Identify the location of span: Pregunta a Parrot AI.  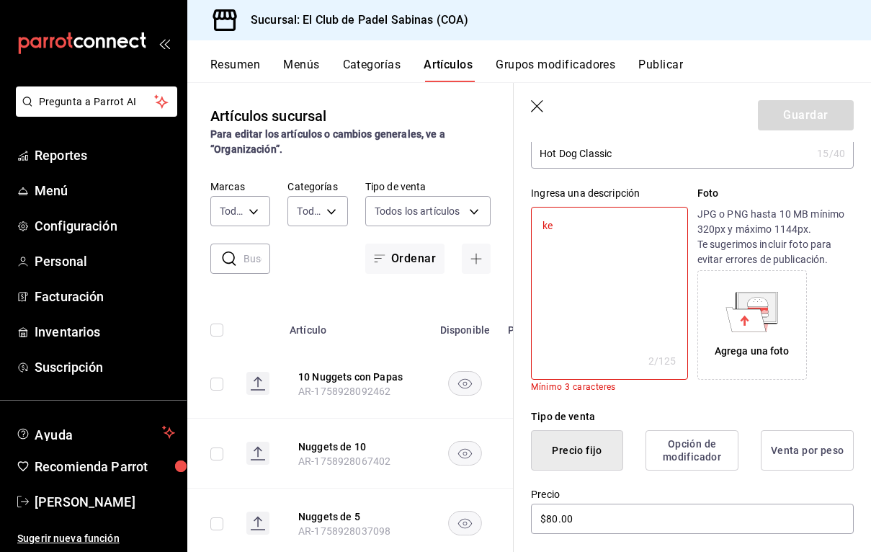
(97, 102).